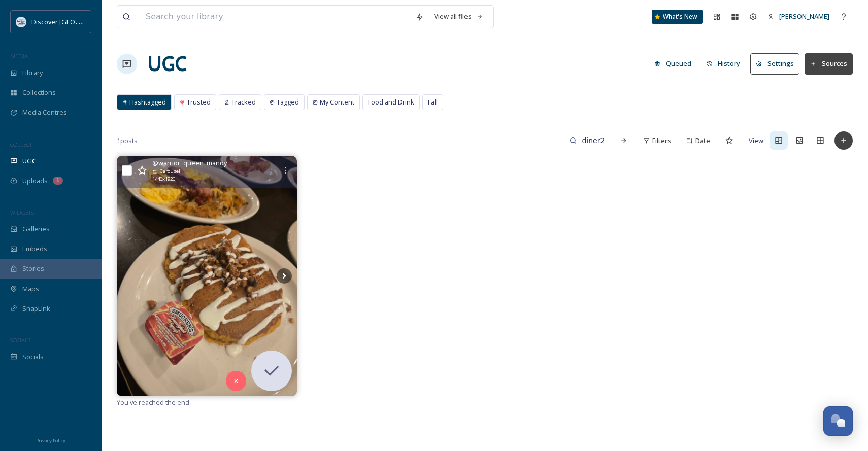 The width and height of the screenshot is (868, 451). Describe the element at coordinates (677, 17) in the screenshot. I see `a: What's New` at that location.